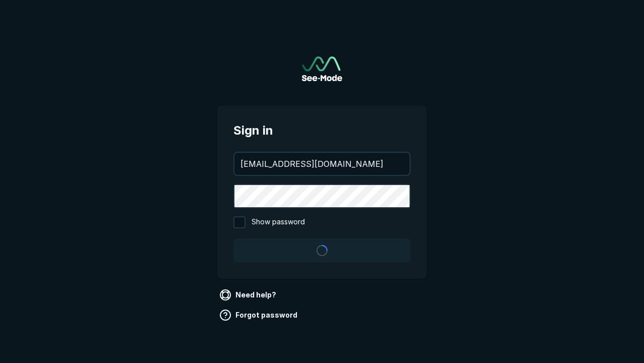  What do you see at coordinates (322, 68) in the screenshot?
I see `a: Go to sign in` at bounding box center [322, 68].